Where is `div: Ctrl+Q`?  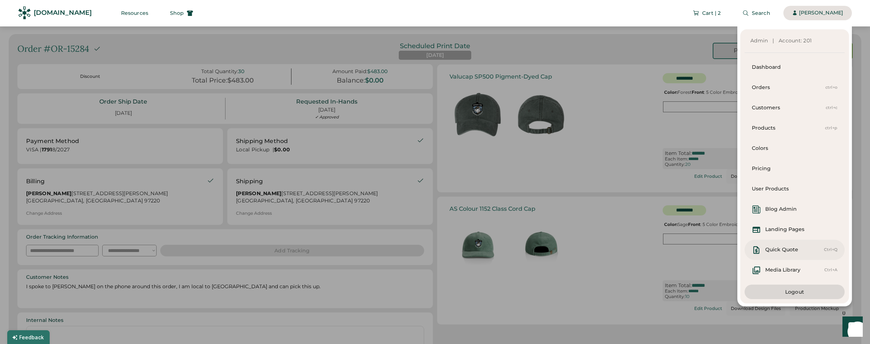
div: Ctrl+Q is located at coordinates (831, 250).